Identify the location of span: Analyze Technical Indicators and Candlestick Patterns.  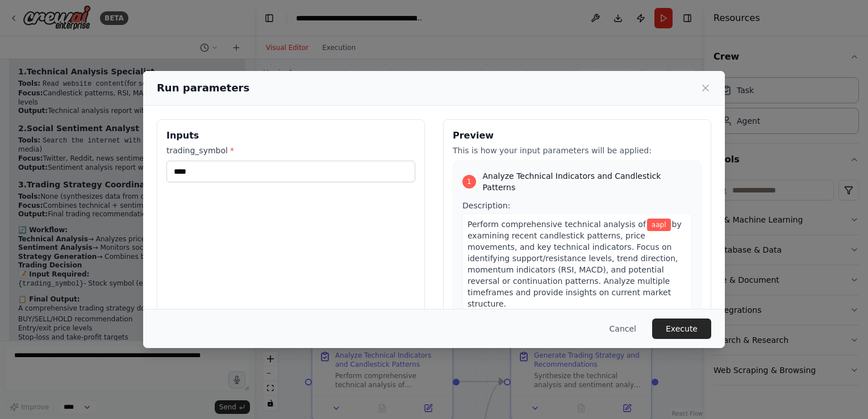
(587, 182).